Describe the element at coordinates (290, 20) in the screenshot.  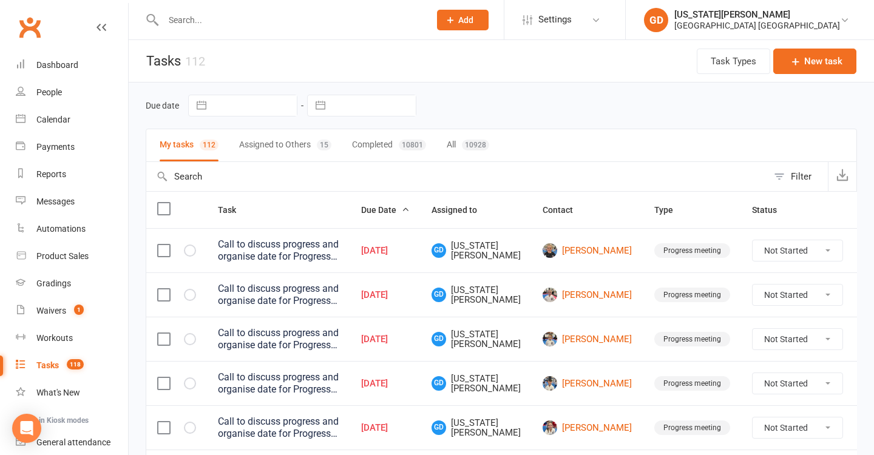
I see `input: Search...` at that location.